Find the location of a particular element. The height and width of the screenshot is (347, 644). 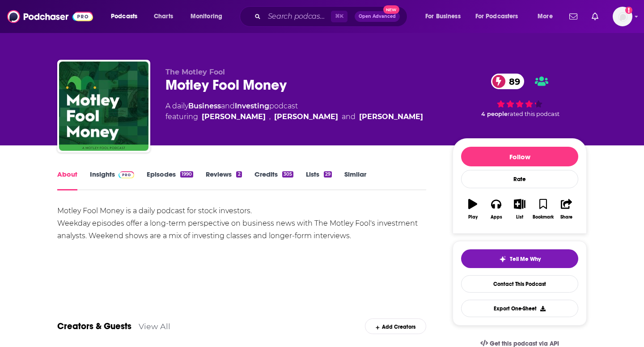

button: Share is located at coordinates (566, 209).